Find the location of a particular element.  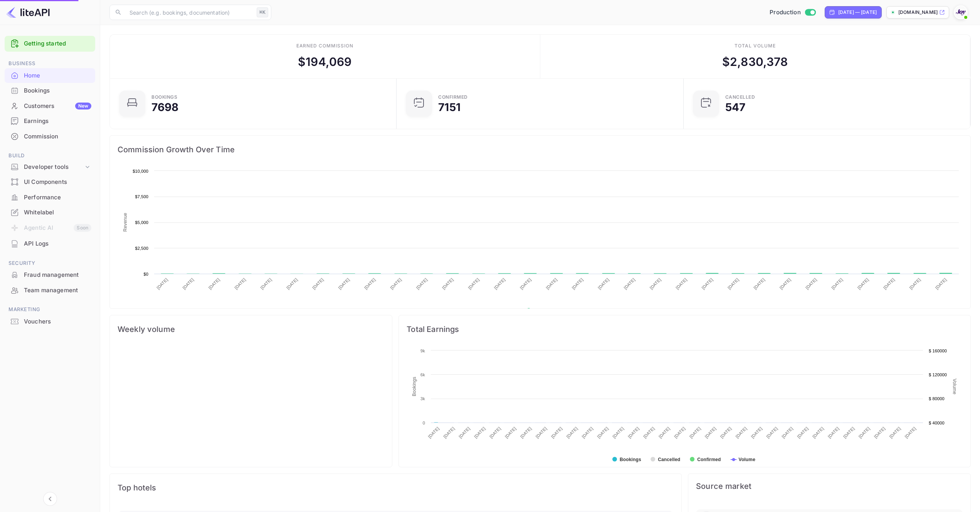

span: Build is located at coordinates (49, 156).